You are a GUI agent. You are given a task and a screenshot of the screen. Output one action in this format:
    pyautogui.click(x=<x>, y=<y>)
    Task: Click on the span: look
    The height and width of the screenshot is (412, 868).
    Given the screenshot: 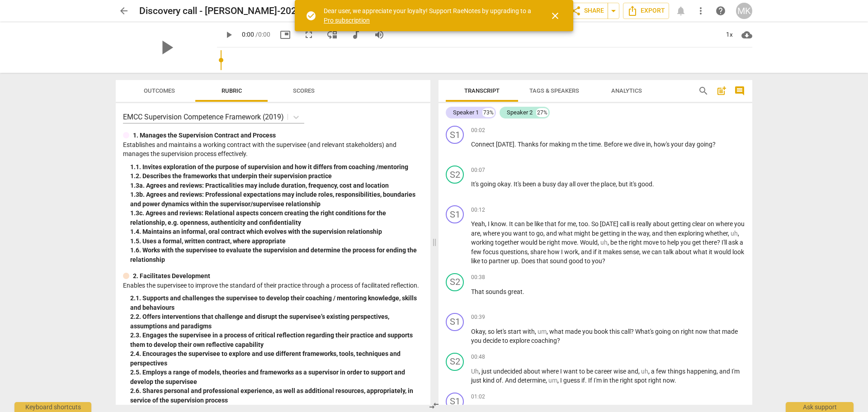 What is the action you would take?
    pyautogui.click(x=738, y=252)
    